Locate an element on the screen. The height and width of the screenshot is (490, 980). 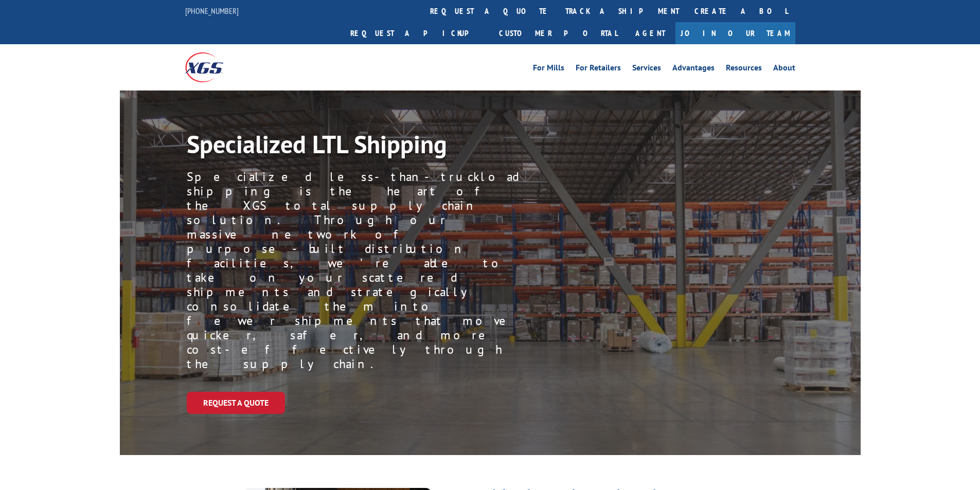
a: Request a pickup is located at coordinates (417, 33).